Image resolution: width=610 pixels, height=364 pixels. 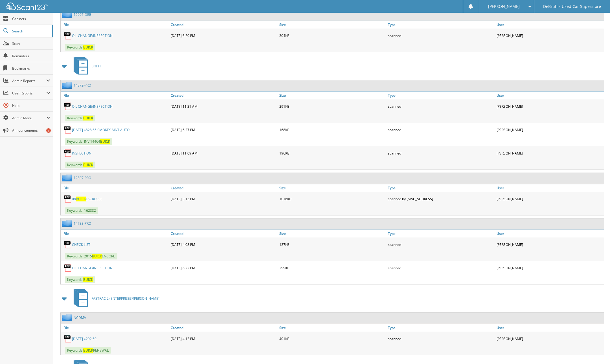 I want to click on a: OIL CHANGE/INSPECTION, so click(x=92, y=36).